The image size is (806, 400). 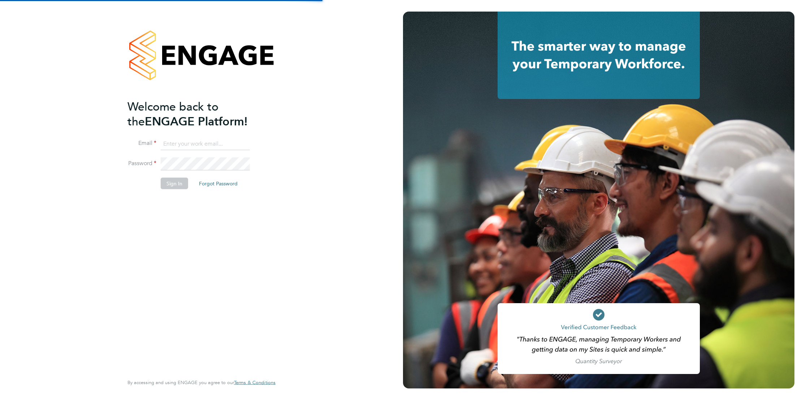 I want to click on button: Forgot Password, so click(x=218, y=183).